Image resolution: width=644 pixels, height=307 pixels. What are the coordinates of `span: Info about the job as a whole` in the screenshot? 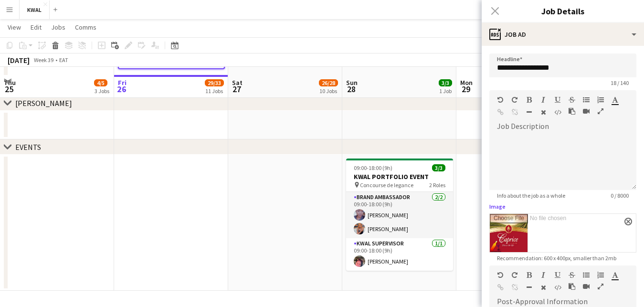 It's located at (531, 195).